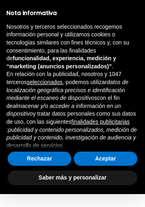 The image size is (145, 207). Describe the element at coordinates (73, 13) in the screenshot. I see `h2: Nota informativa` at that location.